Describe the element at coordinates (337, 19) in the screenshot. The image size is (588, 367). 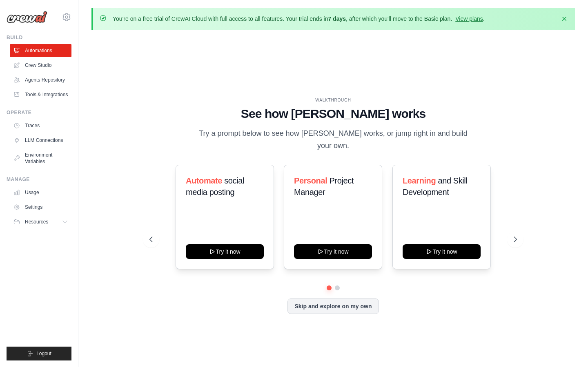
I see `strong: 7 days` at that location.